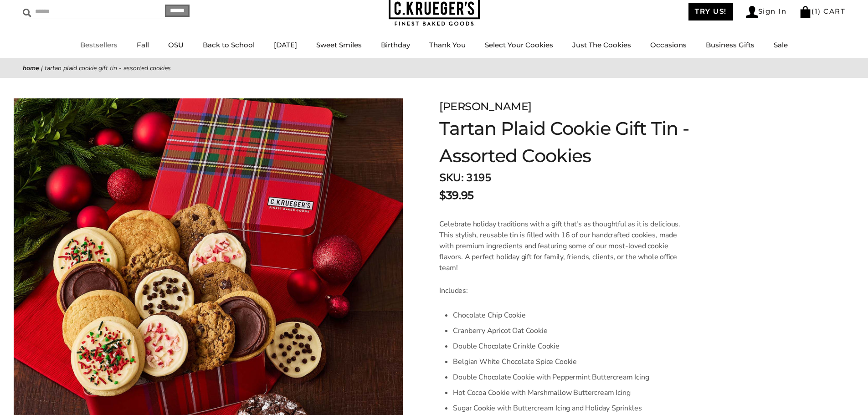 The width and height of the screenshot is (868, 415). What do you see at coordinates (730, 45) in the screenshot?
I see `a: Business Gifts` at bounding box center [730, 45].